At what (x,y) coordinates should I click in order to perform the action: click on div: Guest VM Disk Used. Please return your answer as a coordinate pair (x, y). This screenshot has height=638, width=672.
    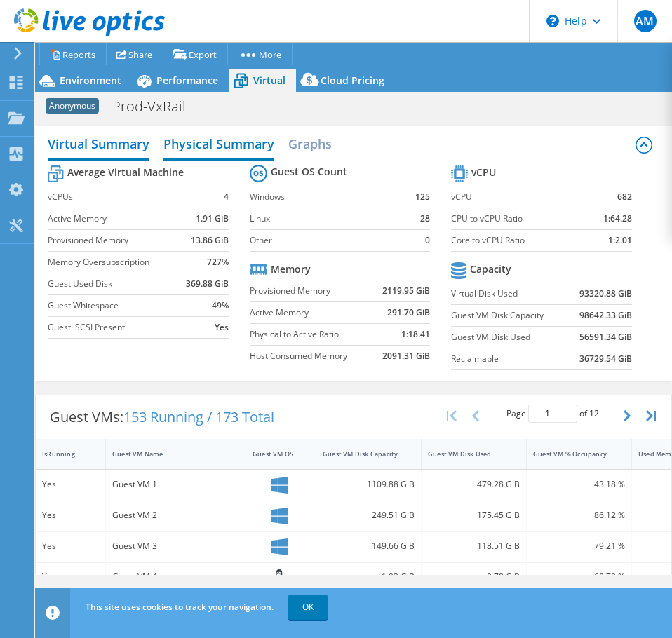
    Looking at the image, I should click on (465, 454).